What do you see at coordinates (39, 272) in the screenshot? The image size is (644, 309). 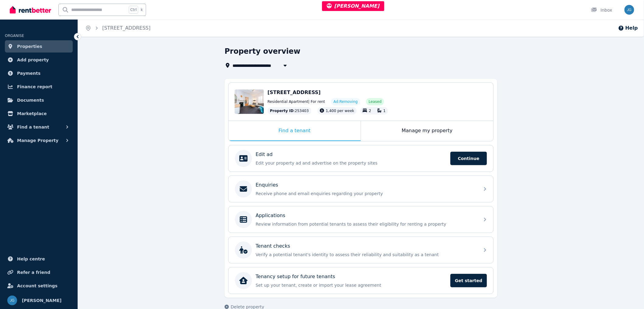 I see `a: Refer a friend` at bounding box center [39, 272].